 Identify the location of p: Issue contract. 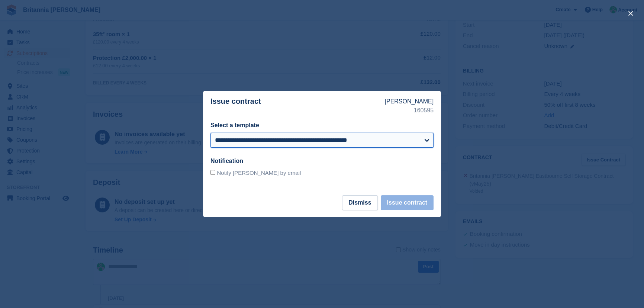
(297, 106).